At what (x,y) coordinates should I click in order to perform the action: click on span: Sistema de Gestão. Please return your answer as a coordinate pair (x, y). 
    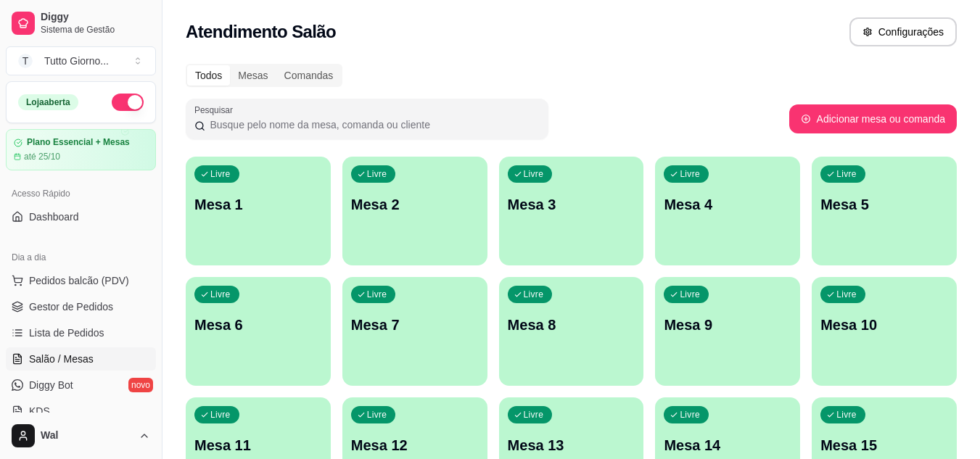
    Looking at the image, I should click on (95, 29).